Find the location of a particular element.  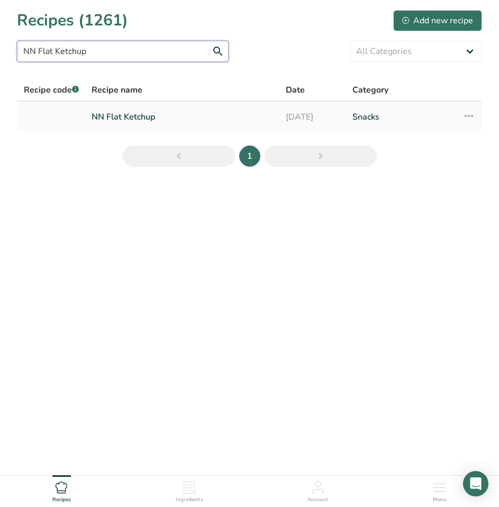

span: Menu is located at coordinates (440, 500).